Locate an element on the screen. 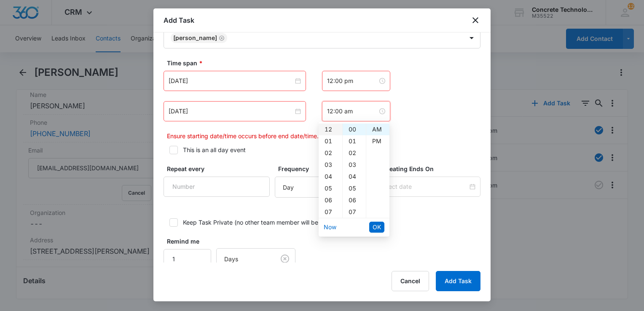  a: Now is located at coordinates (330, 227).